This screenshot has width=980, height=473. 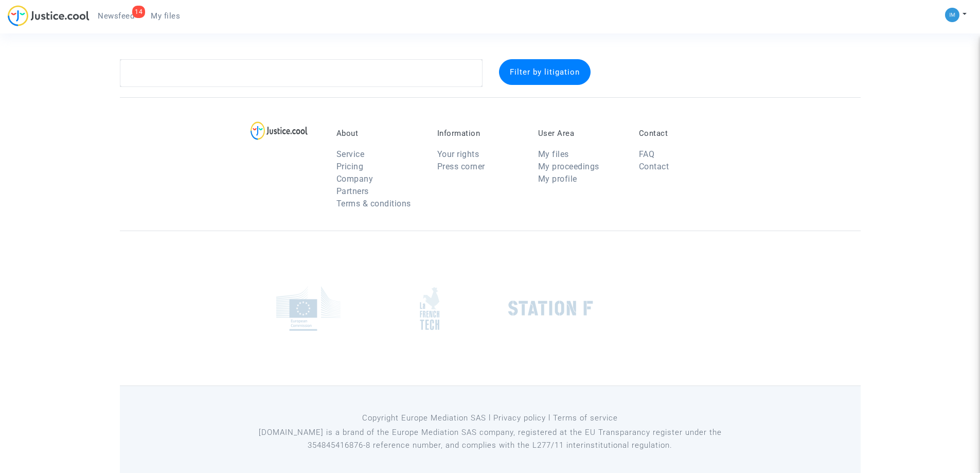 What do you see at coordinates (351, 154) in the screenshot?
I see `a: Service` at bounding box center [351, 154].